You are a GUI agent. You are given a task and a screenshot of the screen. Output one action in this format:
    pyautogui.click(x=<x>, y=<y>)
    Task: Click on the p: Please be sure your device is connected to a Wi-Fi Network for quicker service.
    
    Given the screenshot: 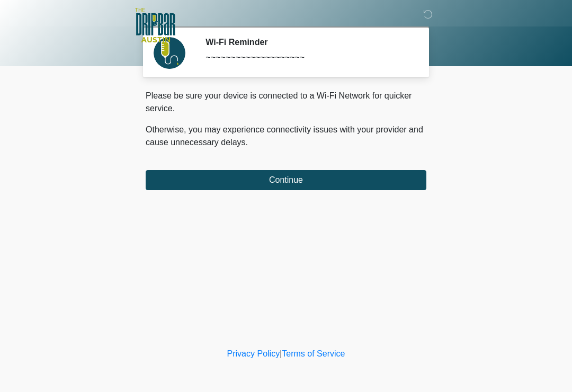 What is the action you would take?
    pyautogui.click(x=286, y=102)
    